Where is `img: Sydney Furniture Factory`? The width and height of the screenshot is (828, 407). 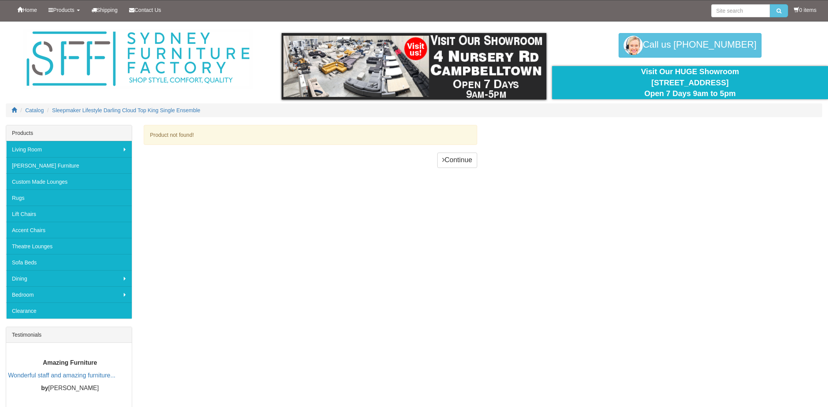 img: Sydney Furniture Factory is located at coordinates (138, 59).